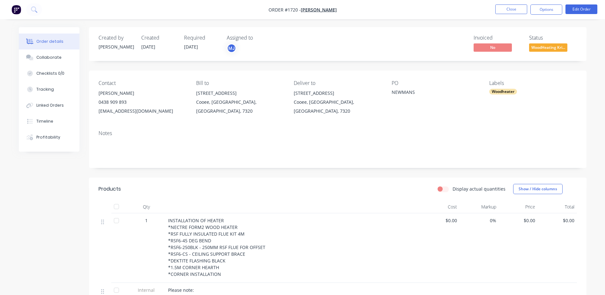 The width and height of the screenshot is (605, 295). Describe the element at coordinates (142, 83) in the screenshot. I see `div: Contact` at that location.